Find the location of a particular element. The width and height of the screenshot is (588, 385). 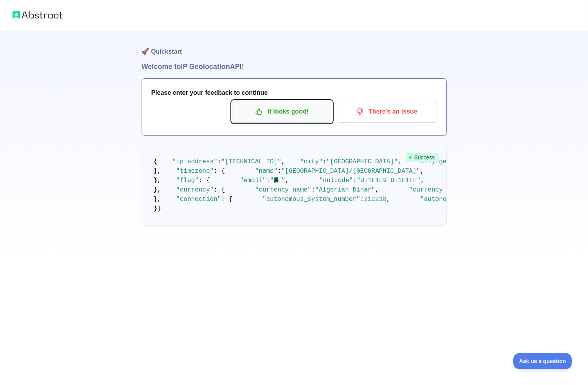

span: "connection" is located at coordinates (198, 199).